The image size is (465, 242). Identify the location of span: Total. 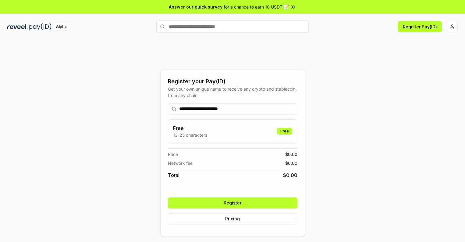
(174, 175).